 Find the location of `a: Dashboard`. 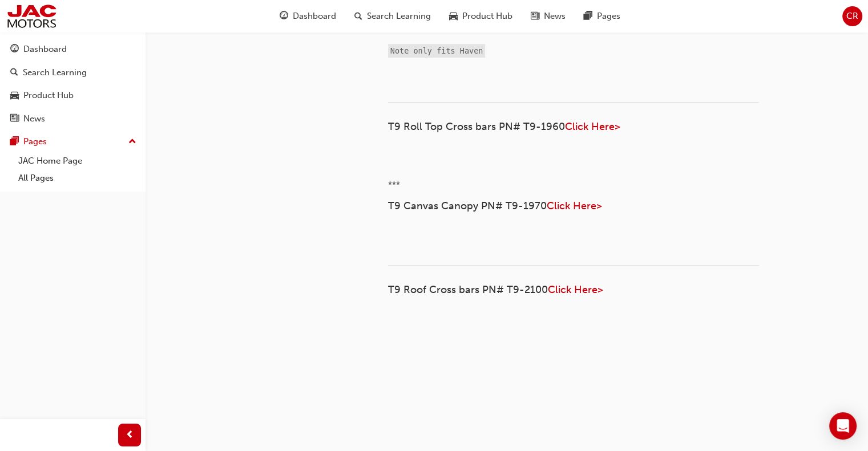

a: Dashboard is located at coordinates (72, 49).